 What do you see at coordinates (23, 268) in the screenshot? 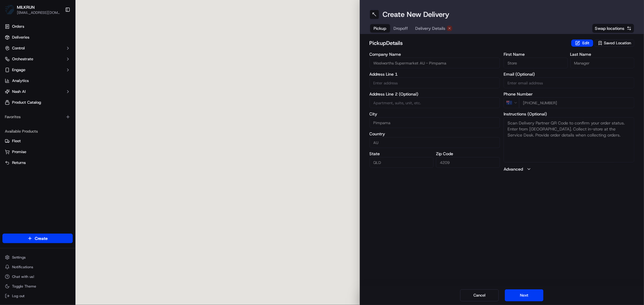
I see `span: Notifications` at bounding box center [23, 268].